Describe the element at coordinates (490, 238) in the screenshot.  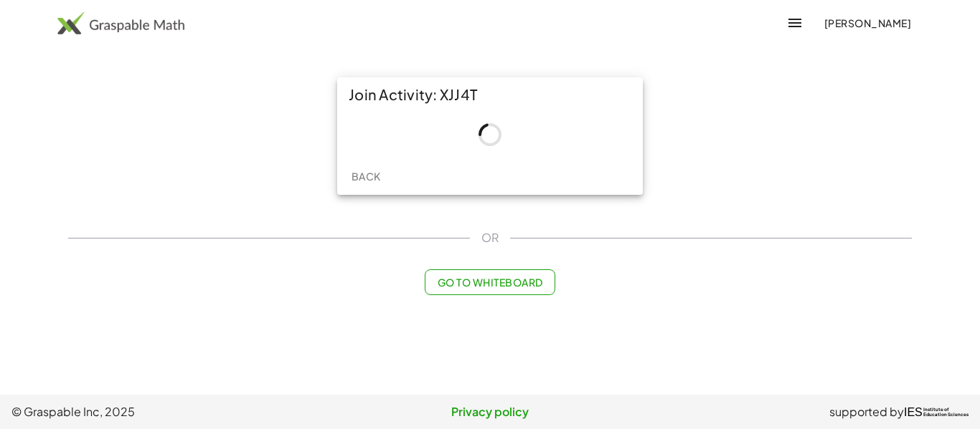
I see `span: OR` at that location.